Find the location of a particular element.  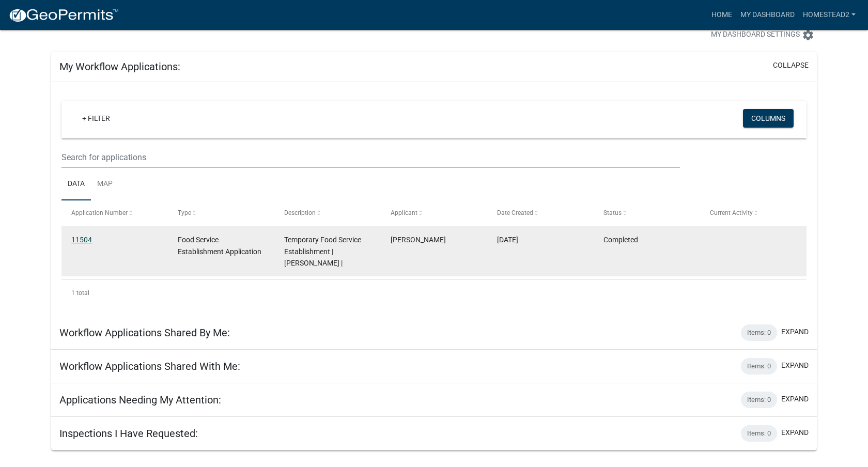

span: Date Created is located at coordinates (516, 213).